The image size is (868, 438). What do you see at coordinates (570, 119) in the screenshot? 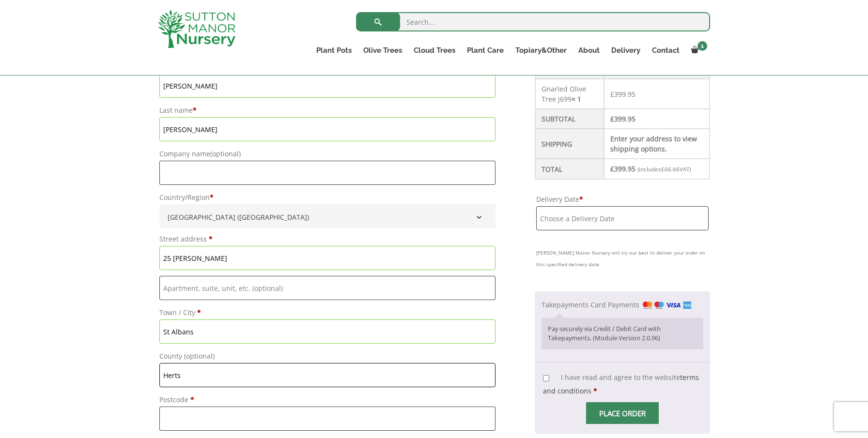
I see `th: Subtotal` at bounding box center [570, 119].